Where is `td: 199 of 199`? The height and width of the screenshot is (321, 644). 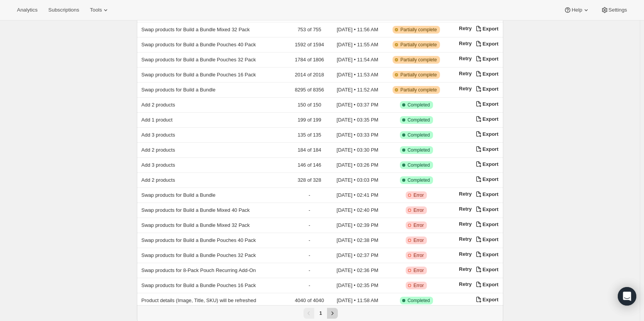
td: 199 of 199 is located at coordinates (309, 120).